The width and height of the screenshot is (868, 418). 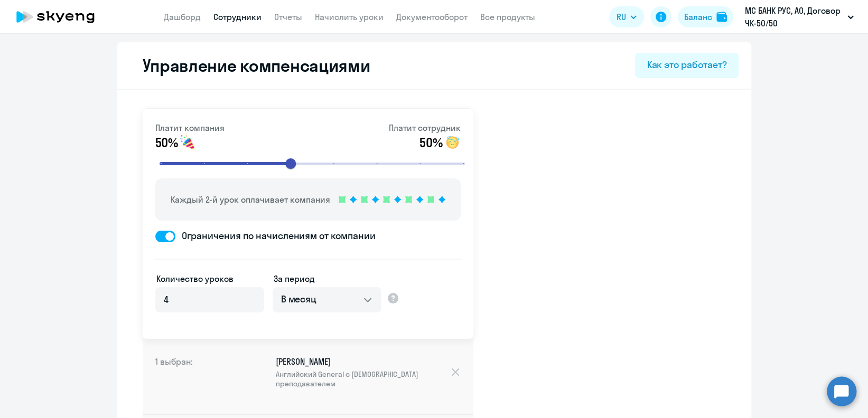 I want to click on p: Каждый 2-й урок оплачивает компания, so click(x=250, y=199).